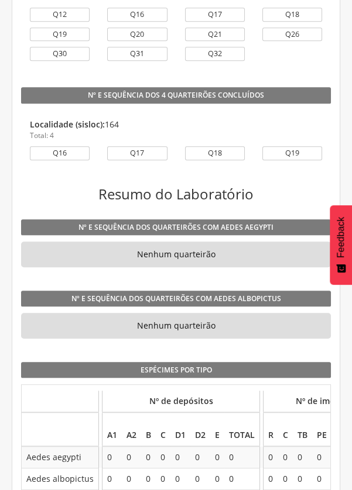 Image resolution: width=352 pixels, height=490 pixels. Describe the element at coordinates (321, 429) in the screenshot. I see `th: PE` at that location.